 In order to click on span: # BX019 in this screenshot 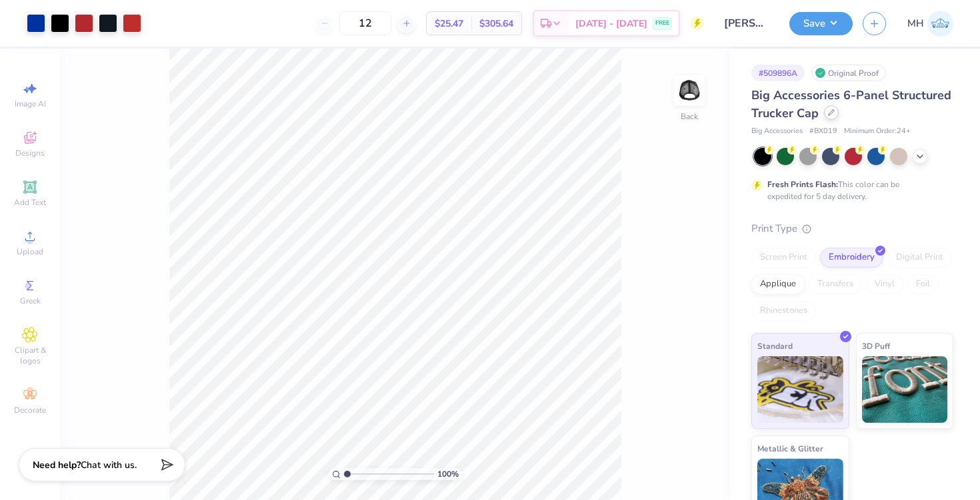, I will do `click(823, 132)`.